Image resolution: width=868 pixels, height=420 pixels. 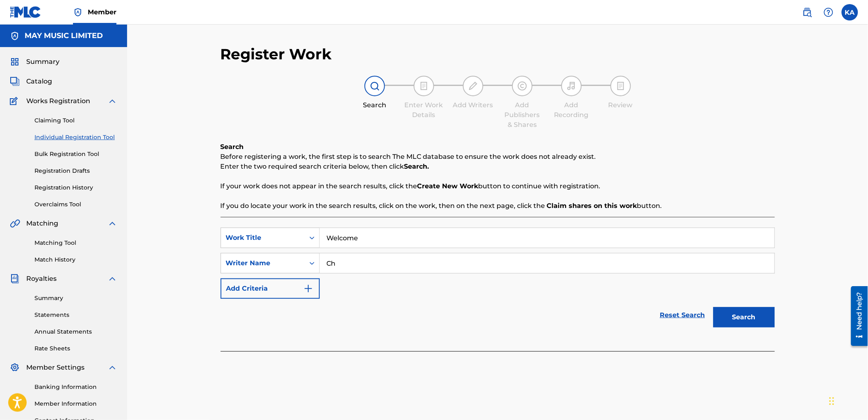 I want to click on a: Individual Registration Tool, so click(x=76, y=137).